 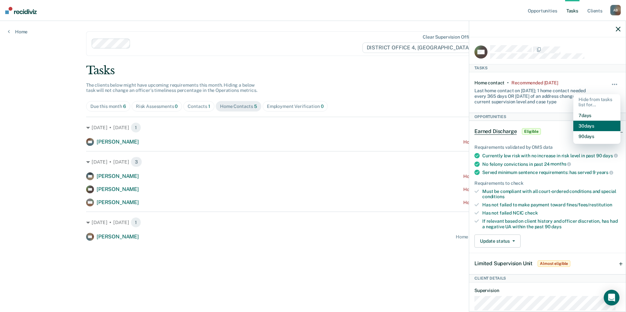 What do you see at coordinates (547, 264) in the screenshot?
I see `div: Limited Supervision UnitAlmost eligible` at bounding box center [547, 264].